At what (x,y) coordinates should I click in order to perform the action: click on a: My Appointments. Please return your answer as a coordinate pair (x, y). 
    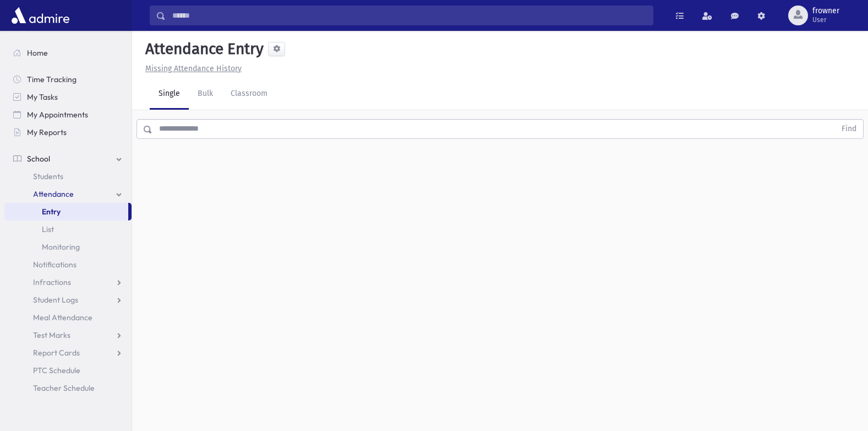
    Looking at the image, I should click on (68, 114).